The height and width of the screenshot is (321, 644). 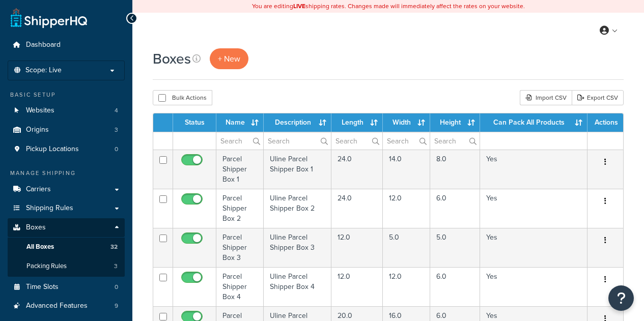 What do you see at coordinates (240, 247) in the screenshot?
I see `td: Parcel Shipper Box 3` at bounding box center [240, 247].